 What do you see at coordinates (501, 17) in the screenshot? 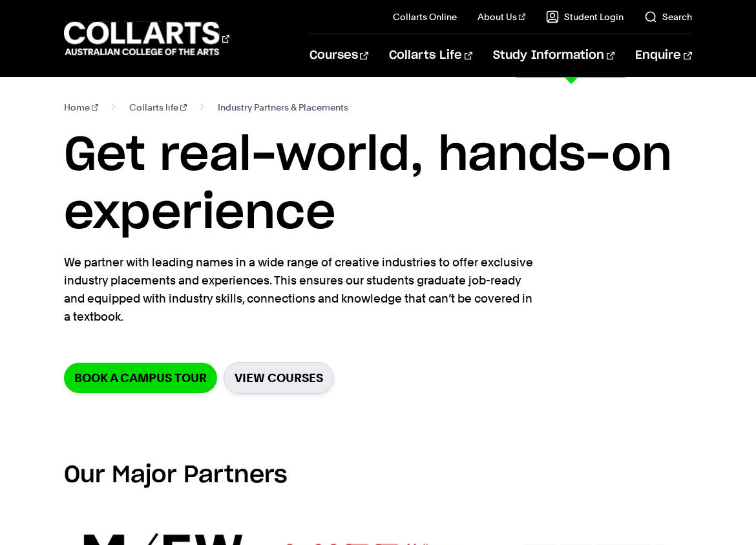
I see `a: About Us` at bounding box center [501, 17].